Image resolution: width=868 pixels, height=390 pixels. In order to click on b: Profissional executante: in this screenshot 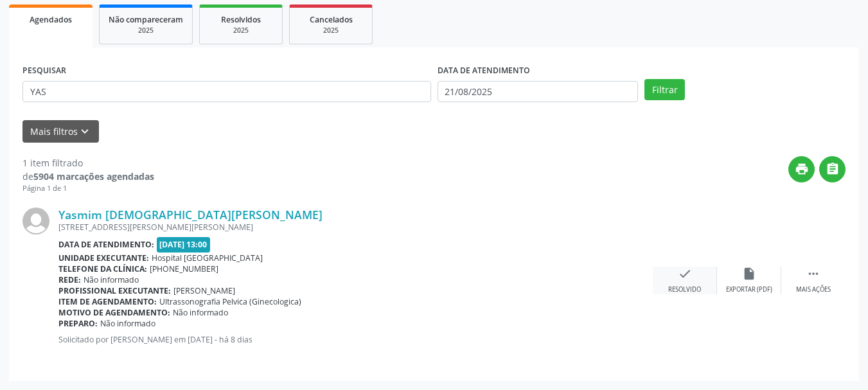, I will do `click(114, 291)`.